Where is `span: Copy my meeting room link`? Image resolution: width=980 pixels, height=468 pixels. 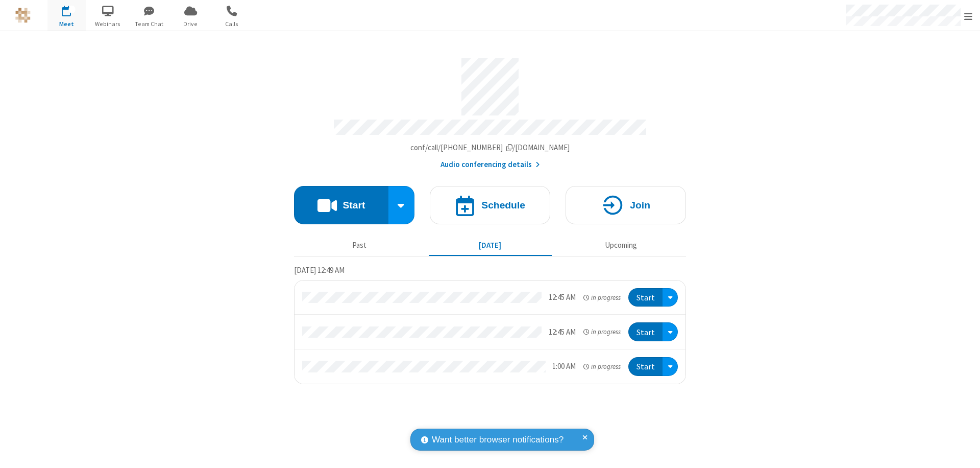
span: Copy my meeting room link is located at coordinates (490, 147).